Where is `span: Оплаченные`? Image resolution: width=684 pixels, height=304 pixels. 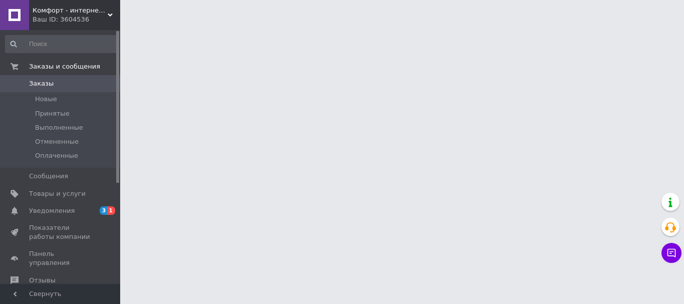
span: Оплаченные is located at coordinates (57, 156).